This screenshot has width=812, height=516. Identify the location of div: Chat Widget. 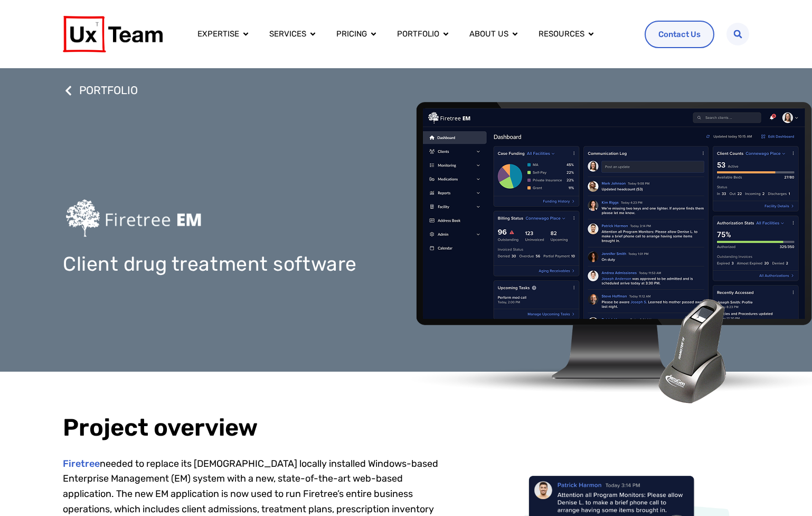
(786, 490).